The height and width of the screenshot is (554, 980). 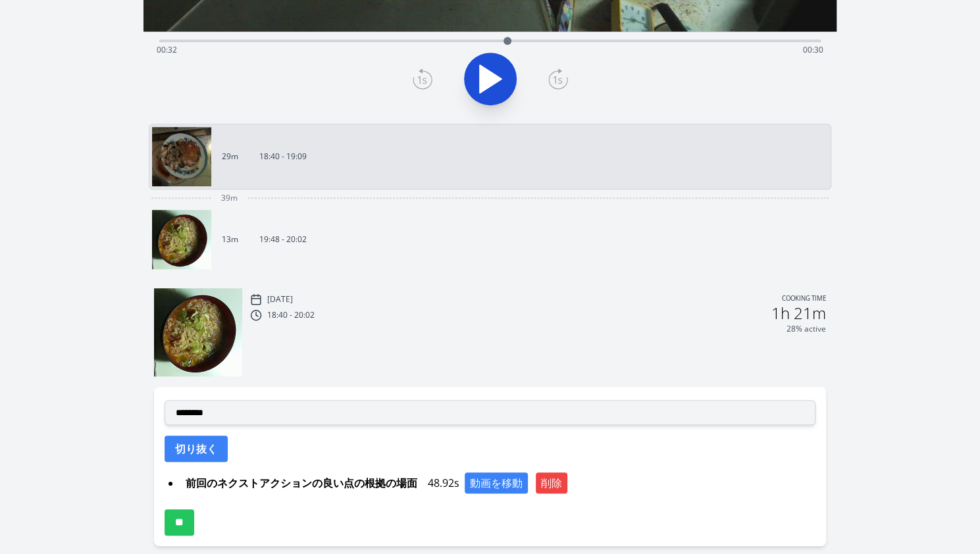 What do you see at coordinates (283, 156) in the screenshot?
I see `p: 18:40 - 19:09` at bounding box center [283, 156].